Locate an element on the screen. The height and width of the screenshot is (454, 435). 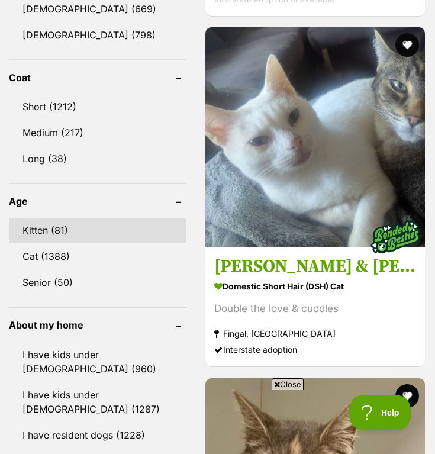
a: Senior (50) is located at coordinates (98, 282).